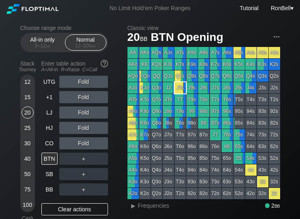  Describe the element at coordinates (133, 147) in the screenshot. I see `div: A6o` at that location.